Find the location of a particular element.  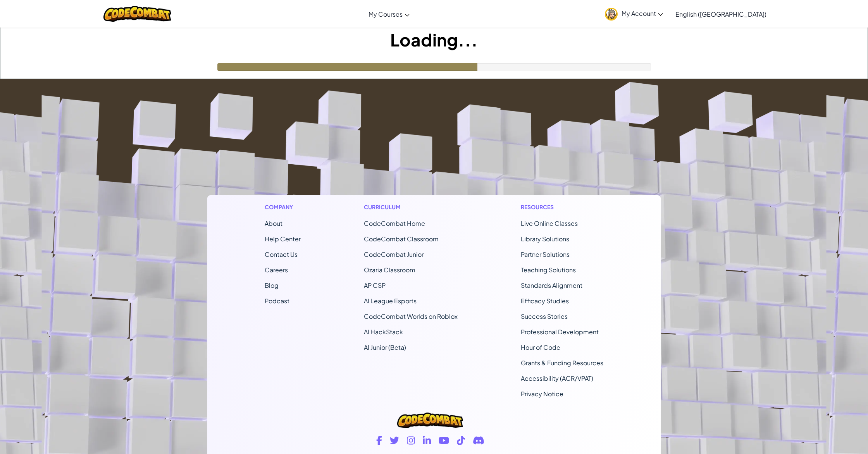

img: avatar is located at coordinates (611, 14).